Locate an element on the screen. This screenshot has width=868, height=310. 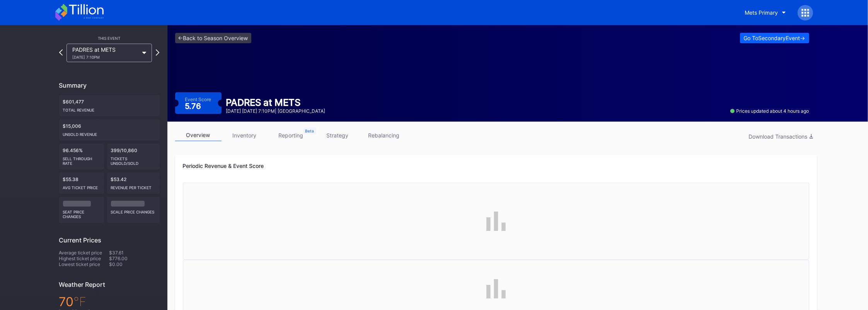
div: $0.00 is located at coordinates (135, 264).